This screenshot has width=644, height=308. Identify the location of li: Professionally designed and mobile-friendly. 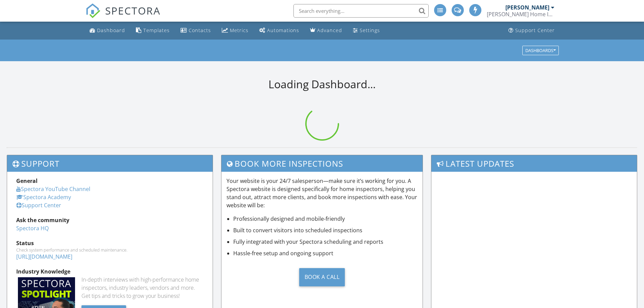
(326, 218).